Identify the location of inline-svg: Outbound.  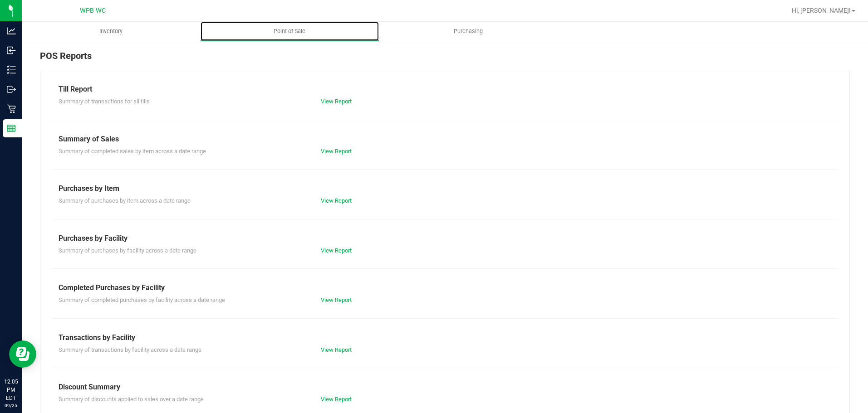
(11, 89).